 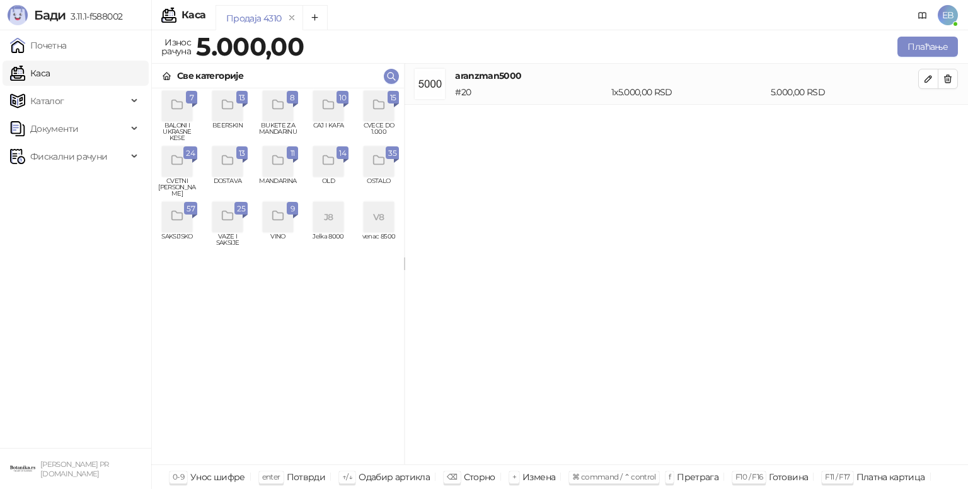 I want to click on span: enter, so click(x=271, y=476).